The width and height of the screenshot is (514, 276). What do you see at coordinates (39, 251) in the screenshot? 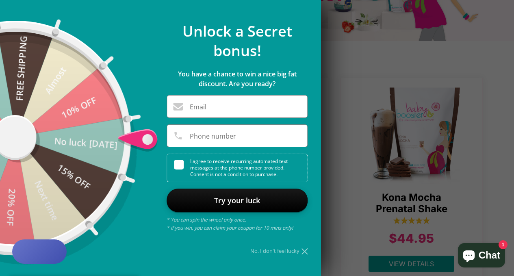
I see `button: Rewards` at bounding box center [39, 251].